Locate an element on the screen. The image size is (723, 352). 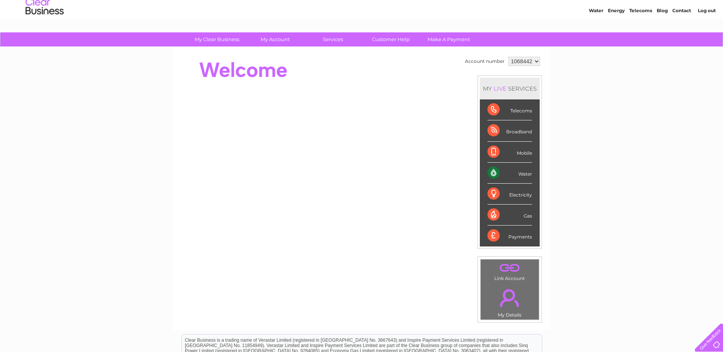
div: Payments is located at coordinates (509, 236).